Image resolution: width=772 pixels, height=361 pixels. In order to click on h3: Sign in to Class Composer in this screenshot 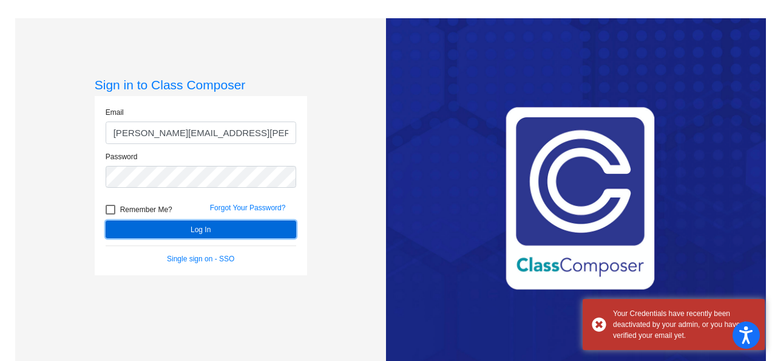, I will do `click(201, 84)`.